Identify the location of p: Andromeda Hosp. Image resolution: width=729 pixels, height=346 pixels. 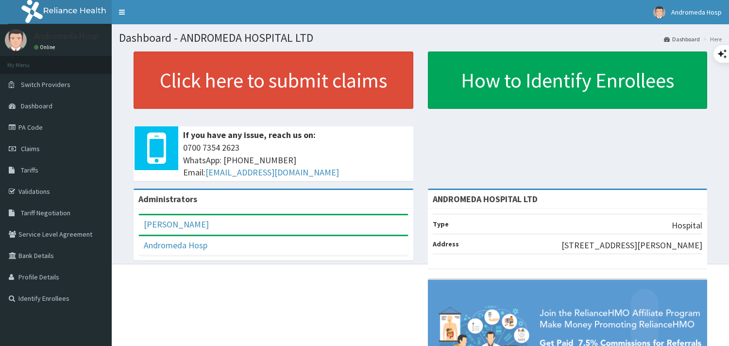
(66, 36).